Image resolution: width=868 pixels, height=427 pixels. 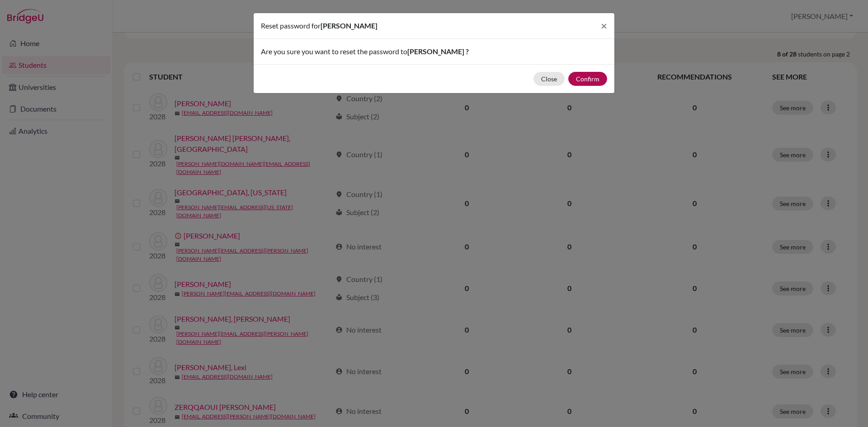 I want to click on button: Confirm, so click(x=588, y=78).